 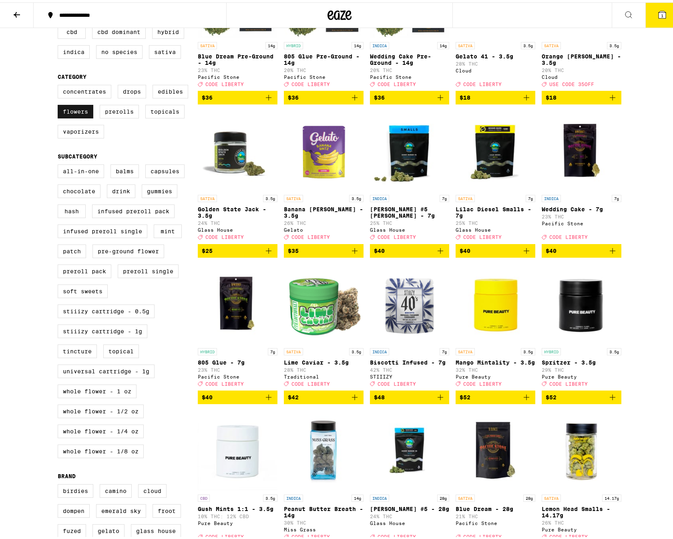 I want to click on p: 23% THC, so click(x=237, y=367).